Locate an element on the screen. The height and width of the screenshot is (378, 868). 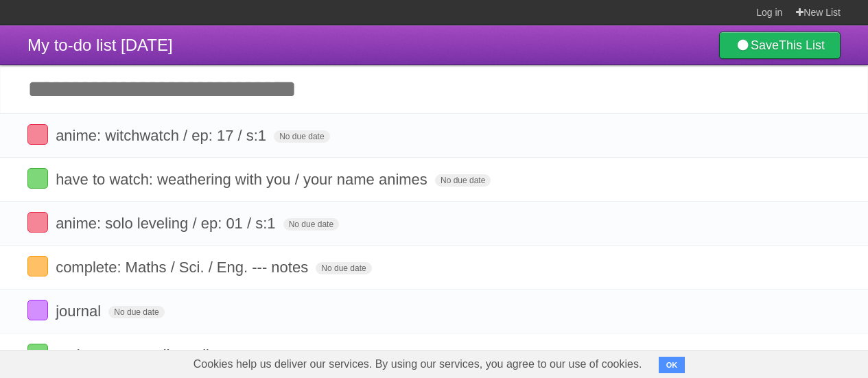
b: This List is located at coordinates (802, 46).